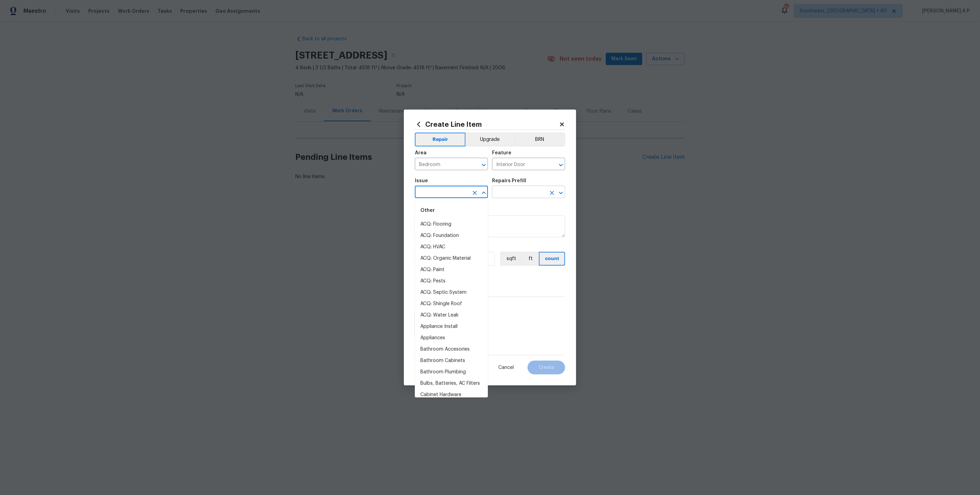 The height and width of the screenshot is (495, 980). What do you see at coordinates (452, 247) in the screenshot?
I see `li: ACQ: HVAC` at bounding box center [452, 247].